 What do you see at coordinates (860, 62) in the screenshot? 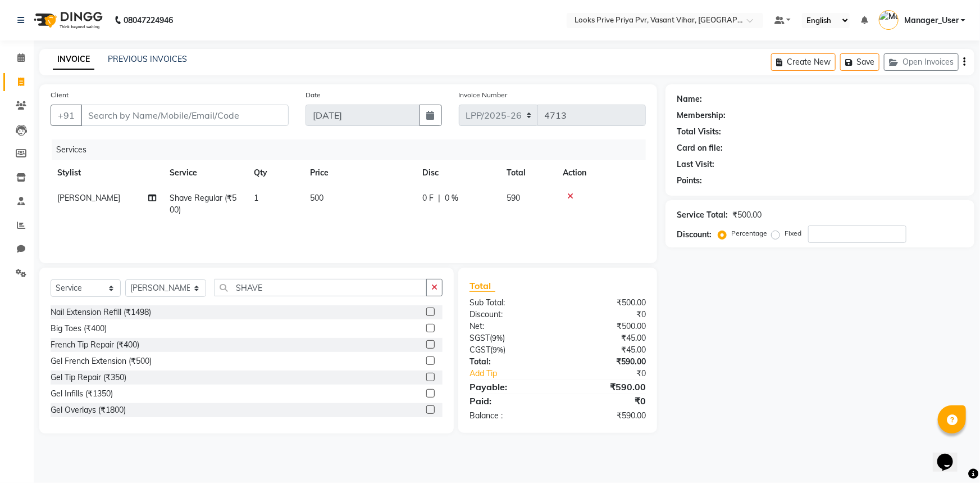
I see `button: Save` at bounding box center [860, 62].